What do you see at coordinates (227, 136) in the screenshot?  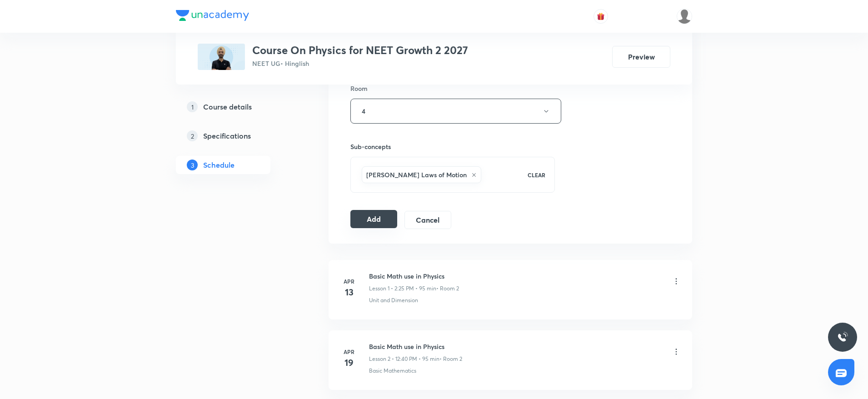 I see `h5: Specifications` at bounding box center [227, 136].